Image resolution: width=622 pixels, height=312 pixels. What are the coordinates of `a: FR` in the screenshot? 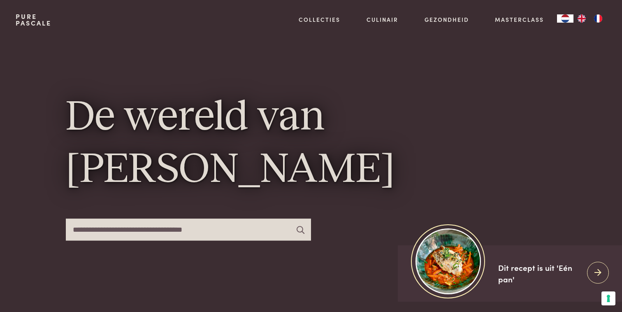 It's located at (598, 19).